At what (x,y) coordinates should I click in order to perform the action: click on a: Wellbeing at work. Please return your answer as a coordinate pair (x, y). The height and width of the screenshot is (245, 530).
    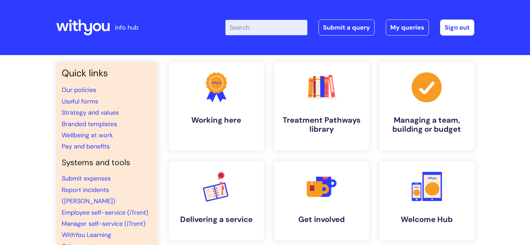
    Looking at the image, I should click on (87, 135).